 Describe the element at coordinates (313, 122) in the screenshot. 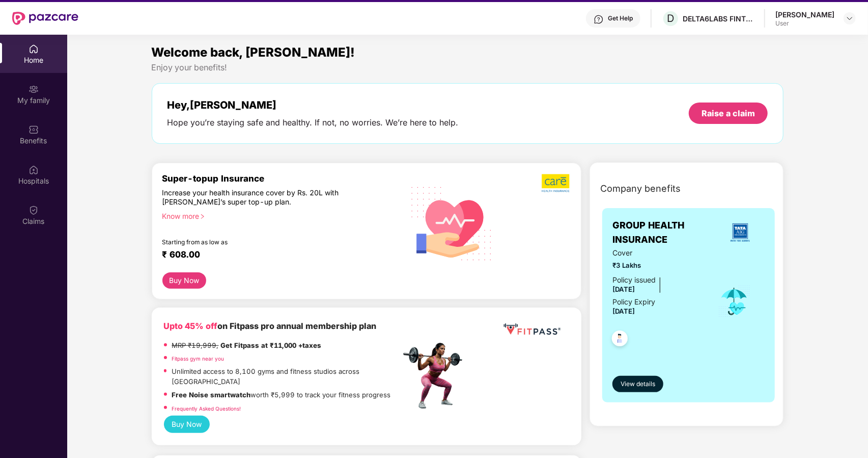

I see `div: Hope you’re staying safe and healthy. If not, no worries. We’re here to help.` at that location.